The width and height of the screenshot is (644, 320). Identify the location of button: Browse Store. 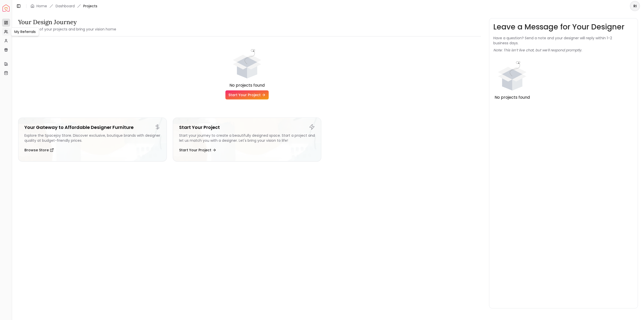
(39, 150).